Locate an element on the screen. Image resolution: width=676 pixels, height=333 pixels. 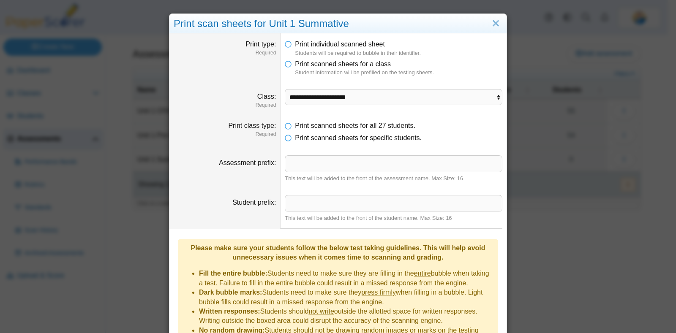
div: Print scan sheets for Unit 1 Summative is located at coordinates (338, 24).